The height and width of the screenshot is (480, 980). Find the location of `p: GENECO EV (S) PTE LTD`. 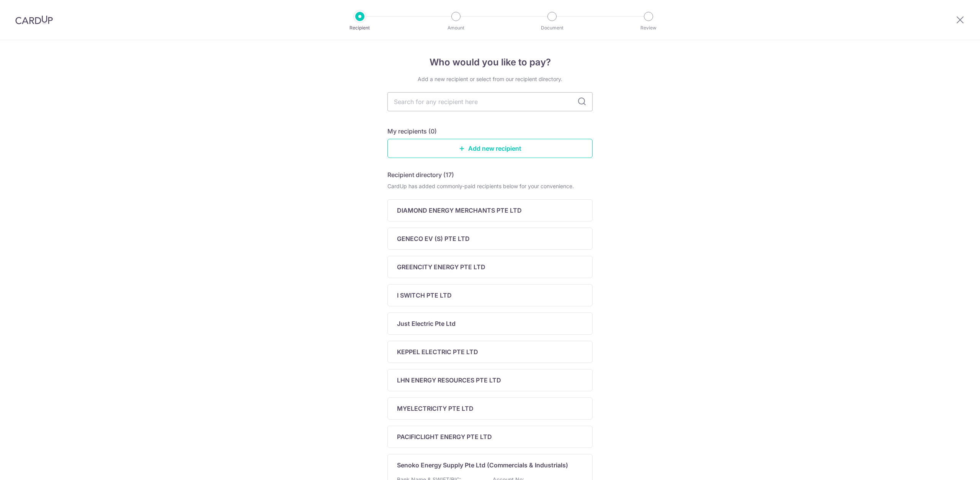

p: GENECO EV (S) PTE LTD is located at coordinates (433, 239).